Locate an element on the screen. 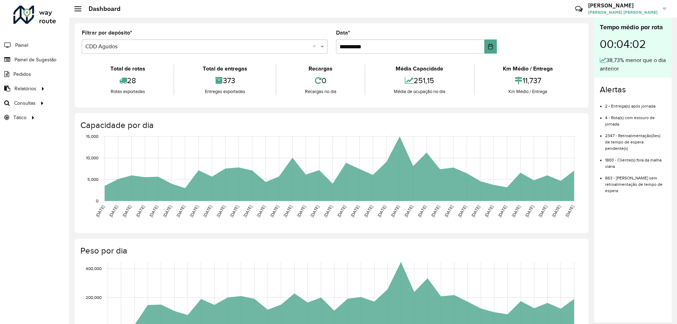  label: Data is located at coordinates (343, 33).